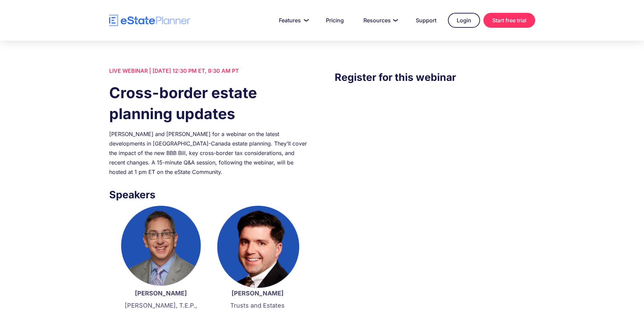  I want to click on h1: Cross-border estate planning updates, so click(209, 103).